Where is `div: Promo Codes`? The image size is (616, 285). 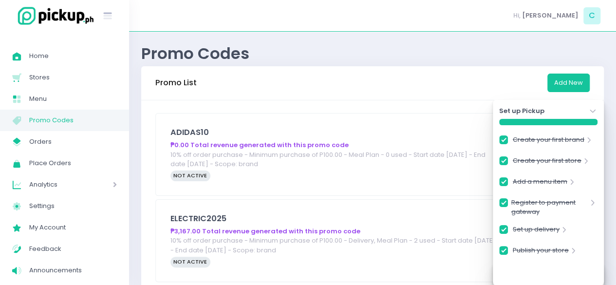
div: Promo Codes is located at coordinates (373, 53).